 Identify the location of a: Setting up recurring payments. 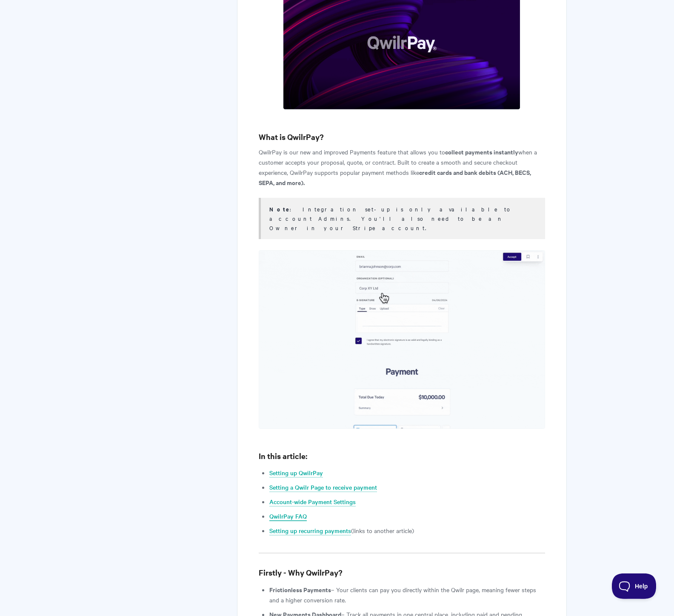
(311, 531).